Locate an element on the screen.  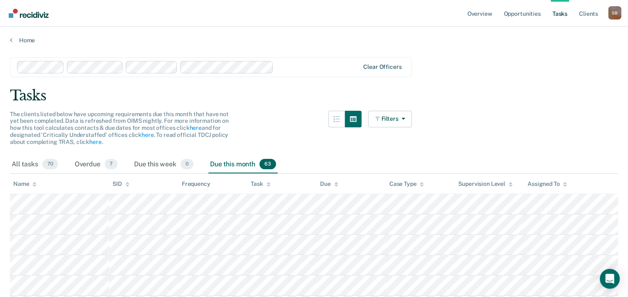
div: Case Type is located at coordinates (407, 184).